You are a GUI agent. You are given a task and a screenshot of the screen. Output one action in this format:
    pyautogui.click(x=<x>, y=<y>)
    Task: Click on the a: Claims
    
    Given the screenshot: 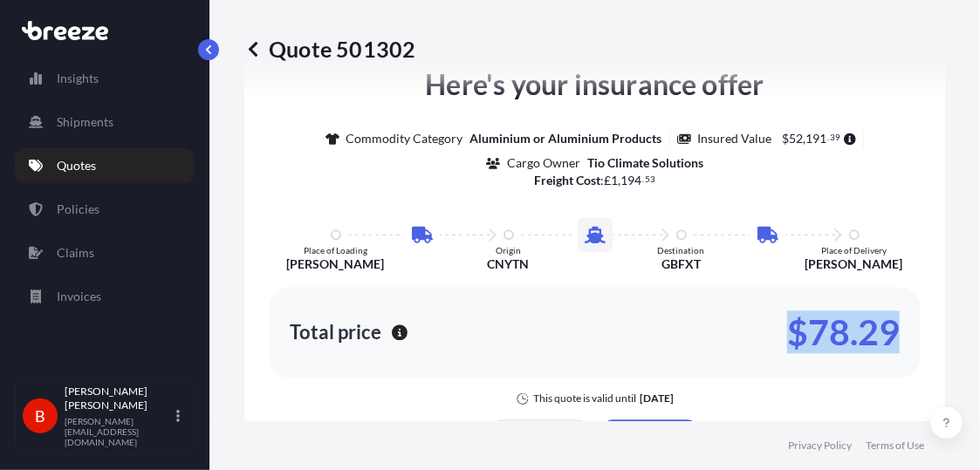 What is the action you would take?
    pyautogui.click(x=105, y=253)
    